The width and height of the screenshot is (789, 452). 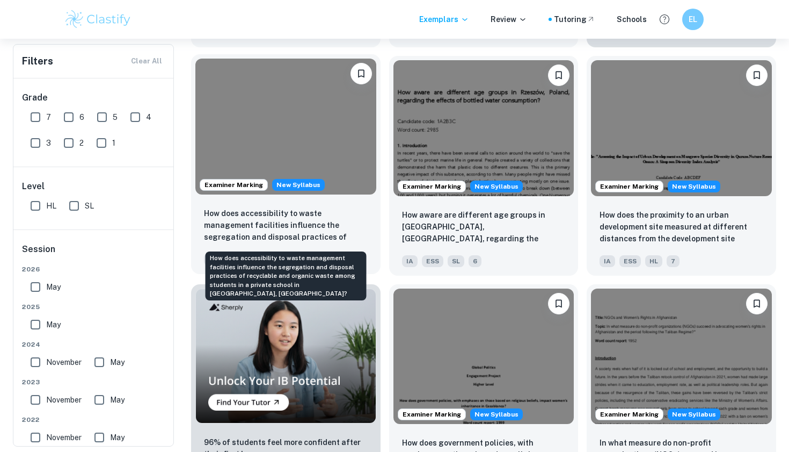 What do you see at coordinates (98, 19) in the screenshot?
I see `img: Clastify logo` at bounding box center [98, 19].